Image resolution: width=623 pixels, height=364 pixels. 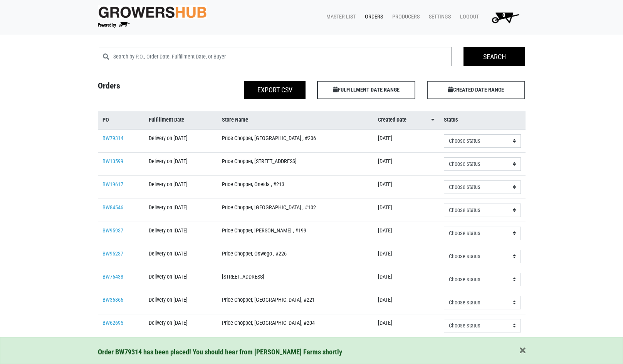 I want to click on span: Store Name, so click(x=235, y=120).